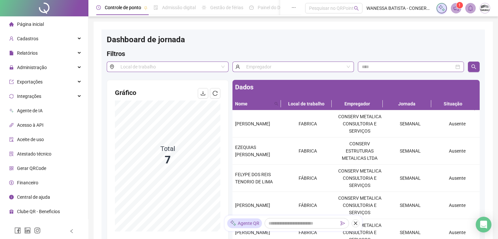 This screenshot has height=239, width=498. What do you see at coordinates (254, 178) in the screenshot?
I see `span: FELYPE DOS REIS TENORIO DE LIMA` at bounding box center [254, 178].